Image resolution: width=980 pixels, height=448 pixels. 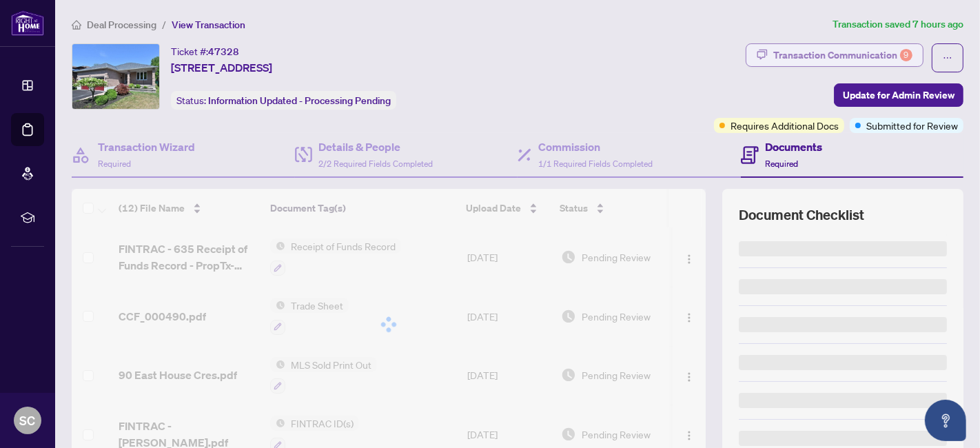 What do you see at coordinates (785, 126) in the screenshot?
I see `span: Requires Additional Docs` at bounding box center [785, 126].